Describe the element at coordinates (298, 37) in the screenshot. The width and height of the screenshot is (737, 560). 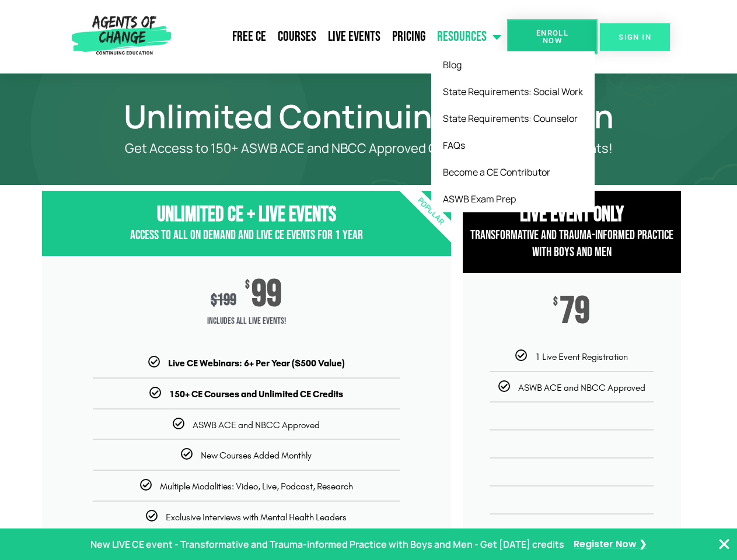
I see `a: Courses` at that location.